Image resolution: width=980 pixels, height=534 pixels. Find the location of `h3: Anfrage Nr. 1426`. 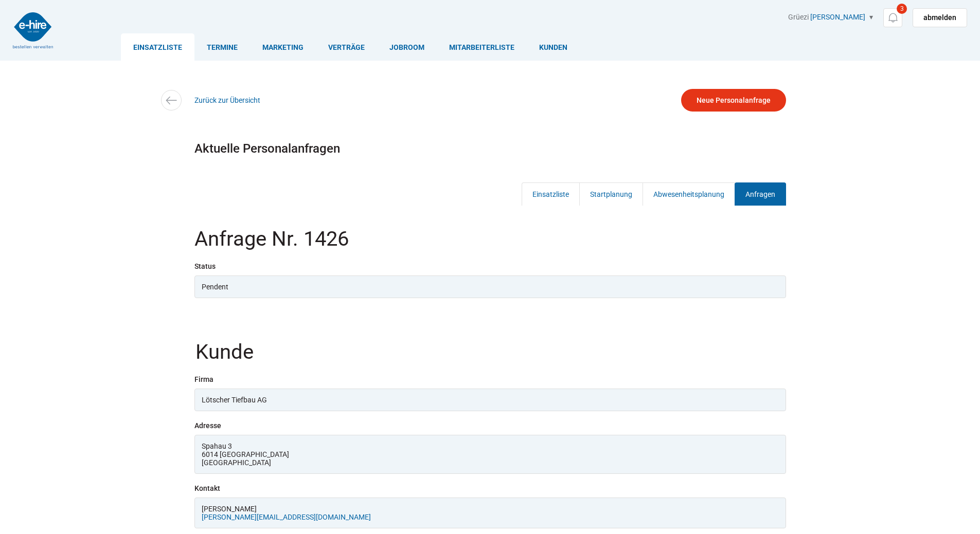

h3: Anfrage Nr. 1426 is located at coordinates (490, 245).